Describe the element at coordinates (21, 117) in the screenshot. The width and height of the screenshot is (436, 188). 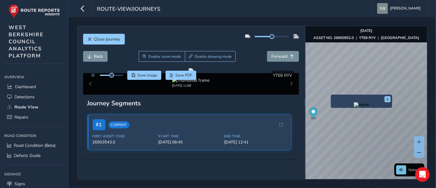
I see `span: Repairs` at that location.